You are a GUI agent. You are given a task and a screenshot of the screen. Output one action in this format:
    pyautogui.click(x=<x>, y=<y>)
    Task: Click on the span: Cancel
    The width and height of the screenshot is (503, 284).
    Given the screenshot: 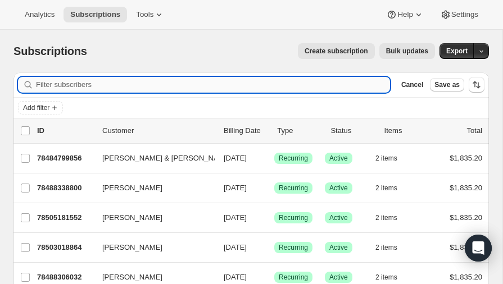 What is the action you would take?
    pyautogui.click(x=412, y=85)
    